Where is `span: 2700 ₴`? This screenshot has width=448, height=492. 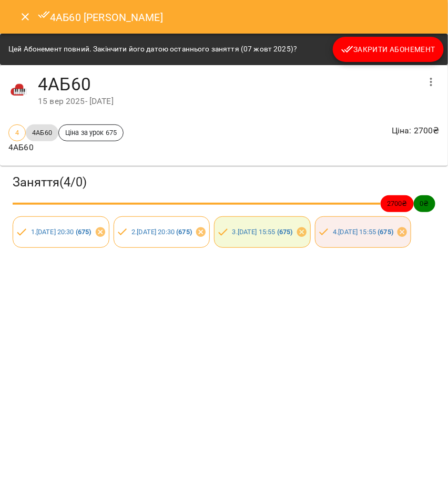 span: 2700 ₴ is located at coordinates (397, 203).